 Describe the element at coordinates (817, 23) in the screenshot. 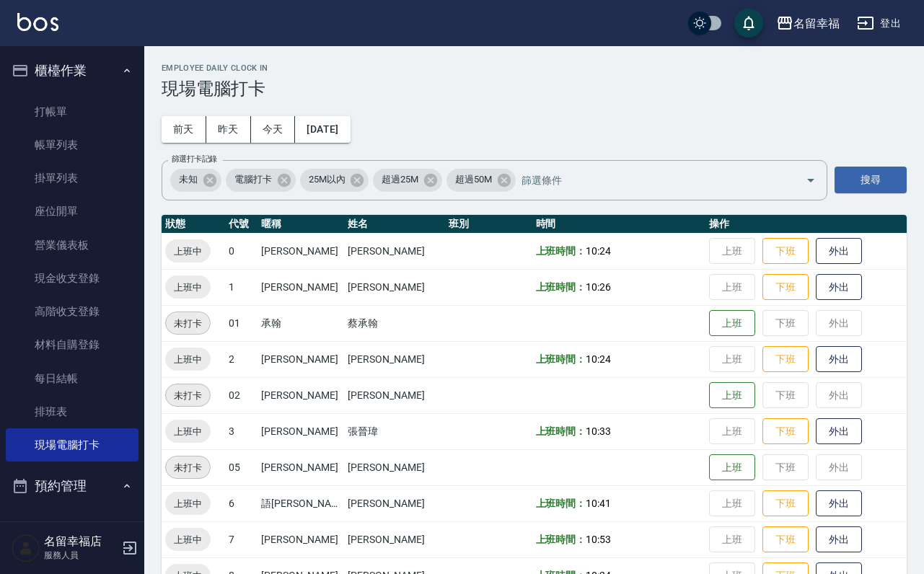

I see `div: 名留幸福` at that location.